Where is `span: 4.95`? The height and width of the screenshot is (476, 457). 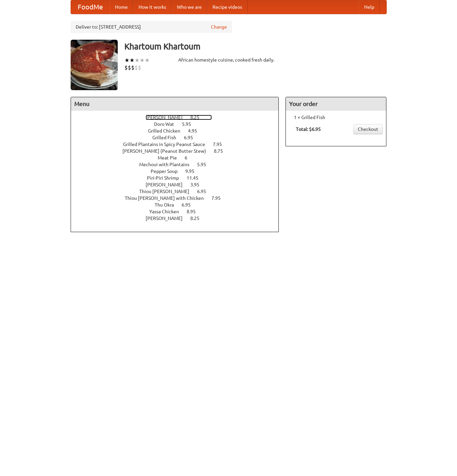 span: 4.95 is located at coordinates (196, 131).